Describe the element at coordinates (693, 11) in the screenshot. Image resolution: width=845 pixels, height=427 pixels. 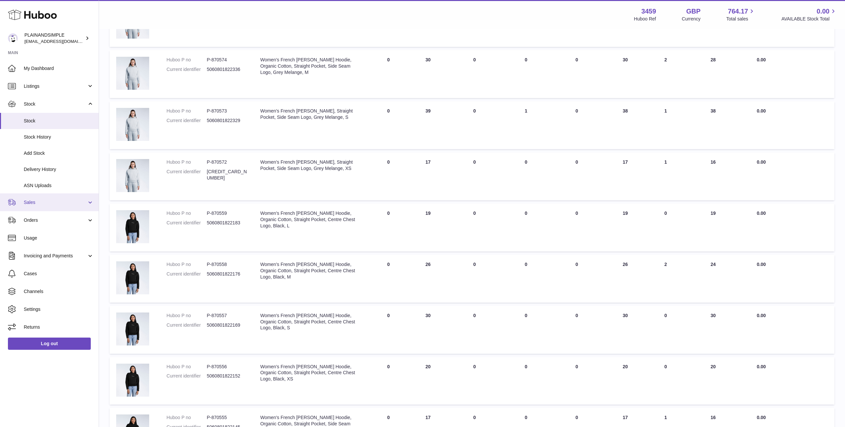
I see `strong: GBP` at that location.